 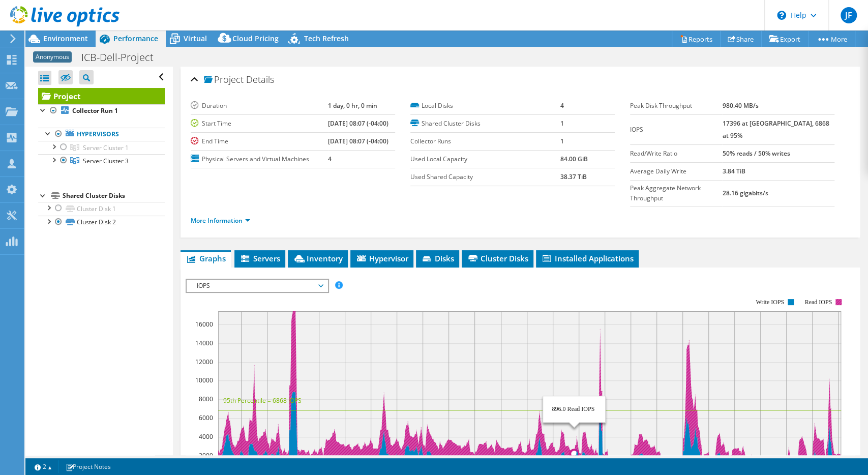 What do you see at coordinates (224, 80) in the screenshot?
I see `span: Project` at bounding box center [224, 80].